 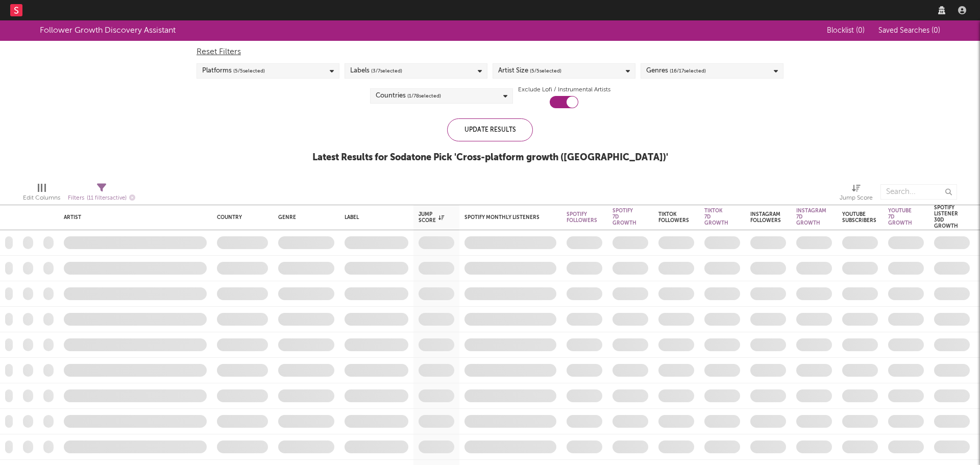 I want to click on div: Update Results, so click(x=490, y=129).